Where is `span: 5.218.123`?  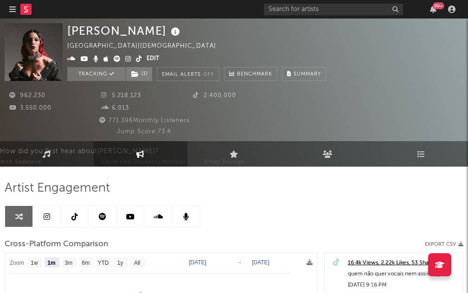 span: 5.218.123 is located at coordinates (121, 95).